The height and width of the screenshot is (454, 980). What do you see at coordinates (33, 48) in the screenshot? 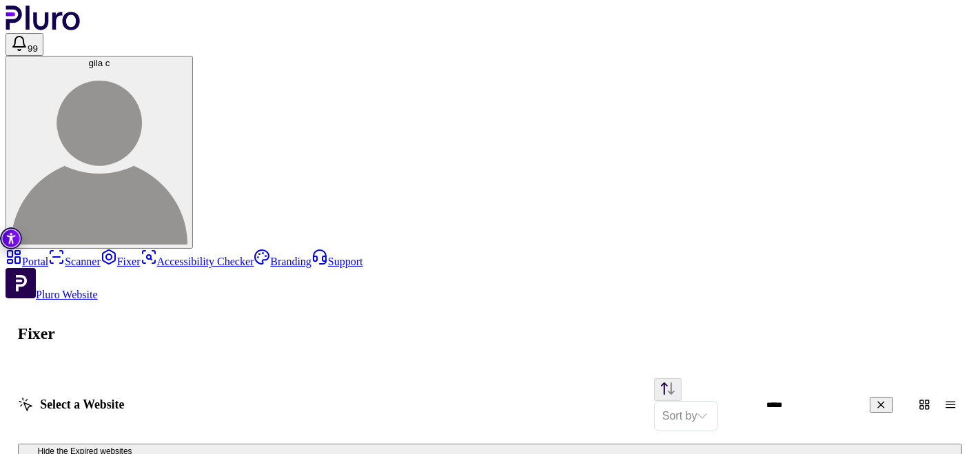
I see `span: 99` at bounding box center [33, 48].